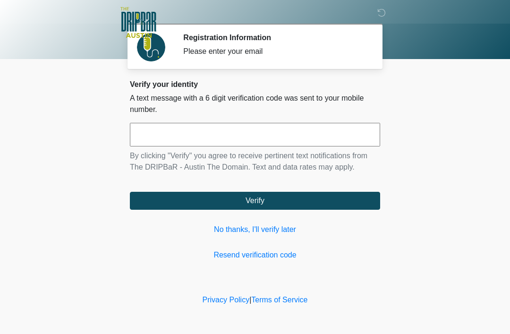 Image resolution: width=510 pixels, height=334 pixels. What do you see at coordinates (255, 255) in the screenshot?
I see `a: Resend verification code` at bounding box center [255, 255].